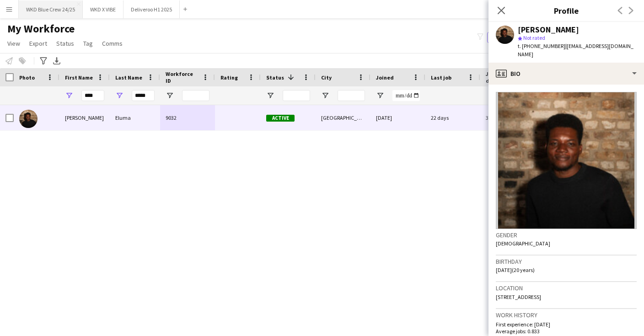 This screenshot has height=336, width=644. Describe the element at coordinates (534, 38) in the screenshot. I see `span: Not rated` at that location.